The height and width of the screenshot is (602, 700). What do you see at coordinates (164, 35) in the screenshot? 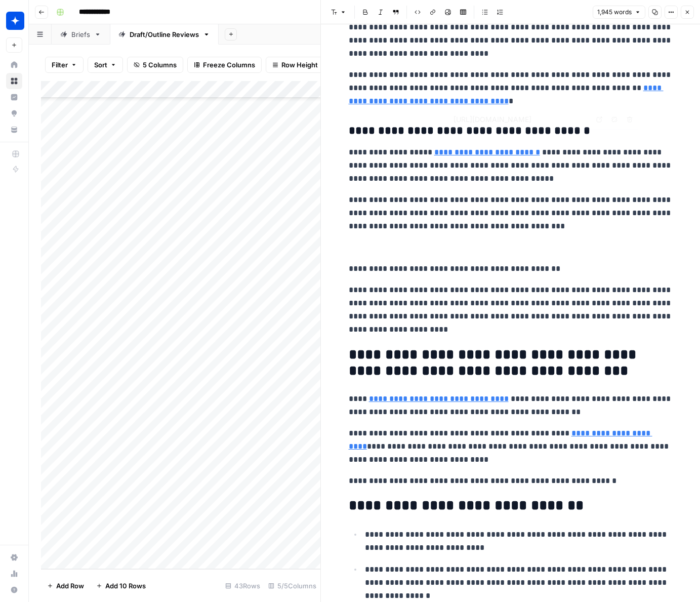
I see `div: Draft/Outline Reviews` at bounding box center [164, 35].